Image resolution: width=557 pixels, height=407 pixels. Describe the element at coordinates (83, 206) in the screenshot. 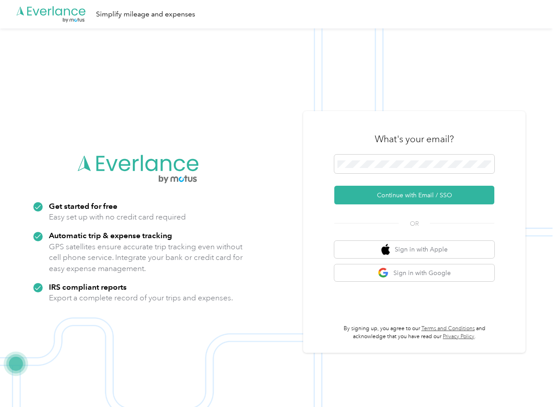

I see `strong: Get started for free` at that location.